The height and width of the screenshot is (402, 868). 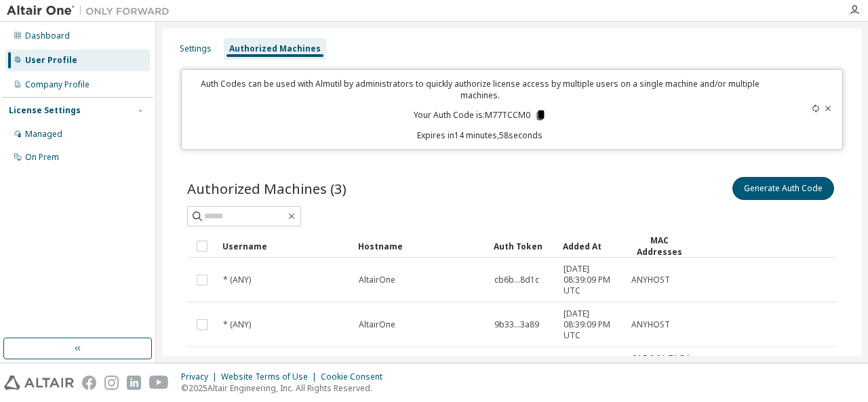 What do you see at coordinates (196, 49) in the screenshot?
I see `div: Settings` at bounding box center [196, 49].